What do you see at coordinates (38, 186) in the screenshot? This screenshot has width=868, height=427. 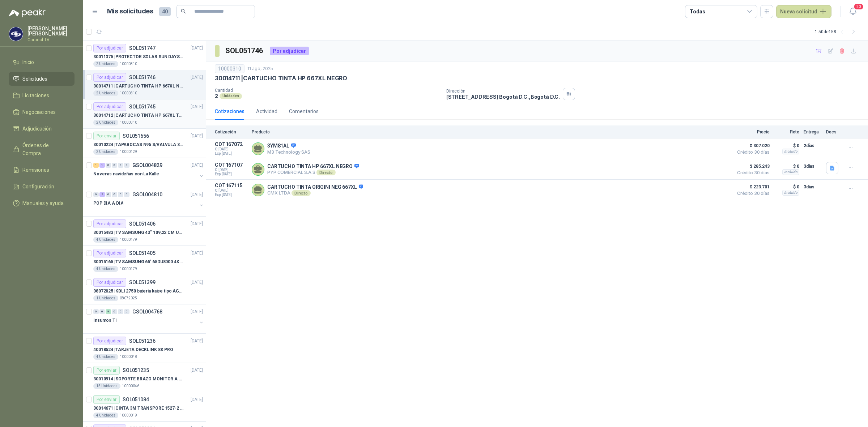 I see `span: Configuración` at bounding box center [38, 186].